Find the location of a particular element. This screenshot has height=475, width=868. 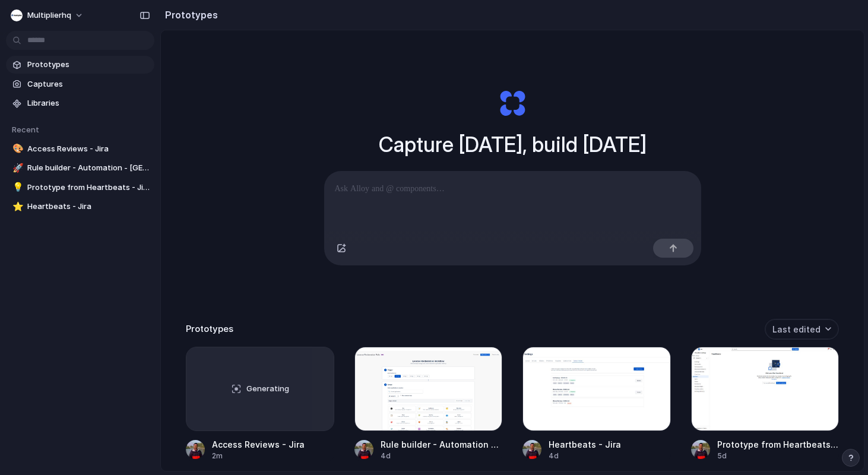

div: 5d is located at coordinates (778, 455).